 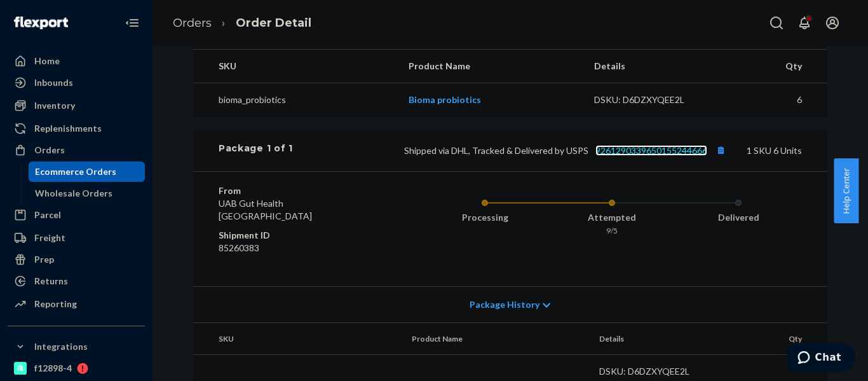 What do you see at coordinates (55, 105) in the screenshot?
I see `div: Inventory` at bounding box center [55, 105].